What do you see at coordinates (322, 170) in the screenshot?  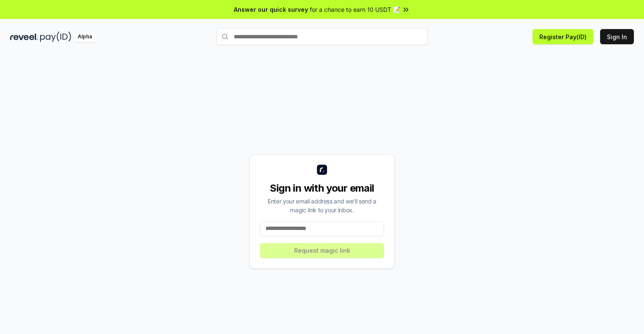 I see `img: logo_small` at bounding box center [322, 170].